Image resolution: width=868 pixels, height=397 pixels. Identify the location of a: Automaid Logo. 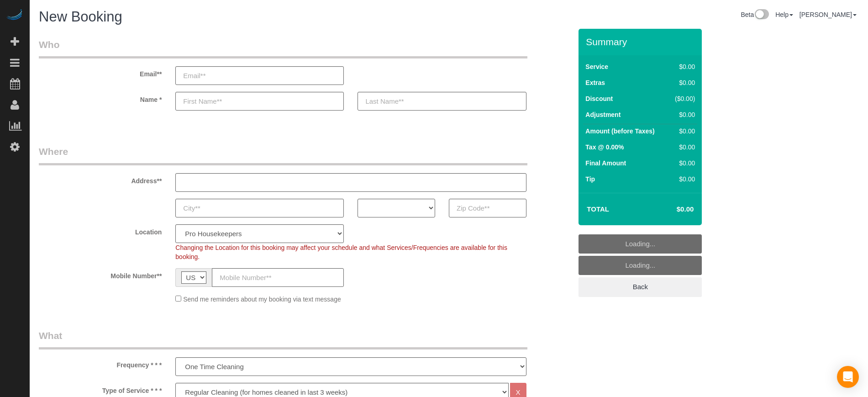
(15, 16).